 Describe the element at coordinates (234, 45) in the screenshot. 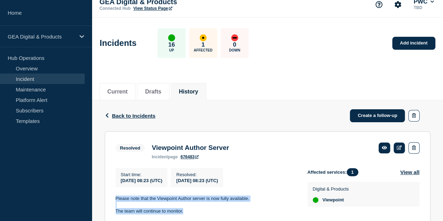

I see `p: 0` at that location.